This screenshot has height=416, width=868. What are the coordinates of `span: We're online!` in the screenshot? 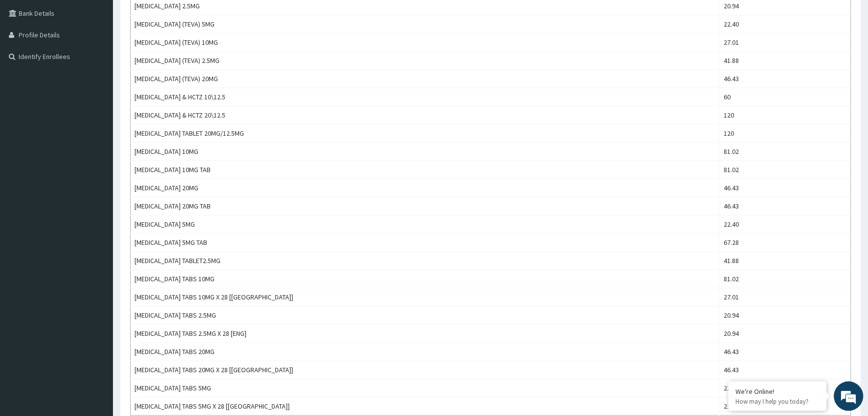 It's located at (96, 173).